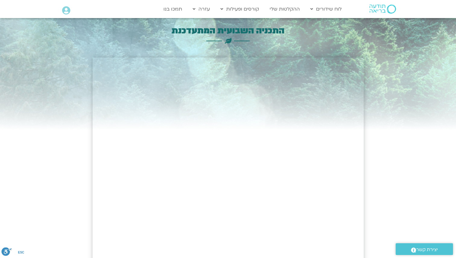  Describe the element at coordinates (382, 9) in the screenshot. I see `img: תודעה בריאה` at that location.